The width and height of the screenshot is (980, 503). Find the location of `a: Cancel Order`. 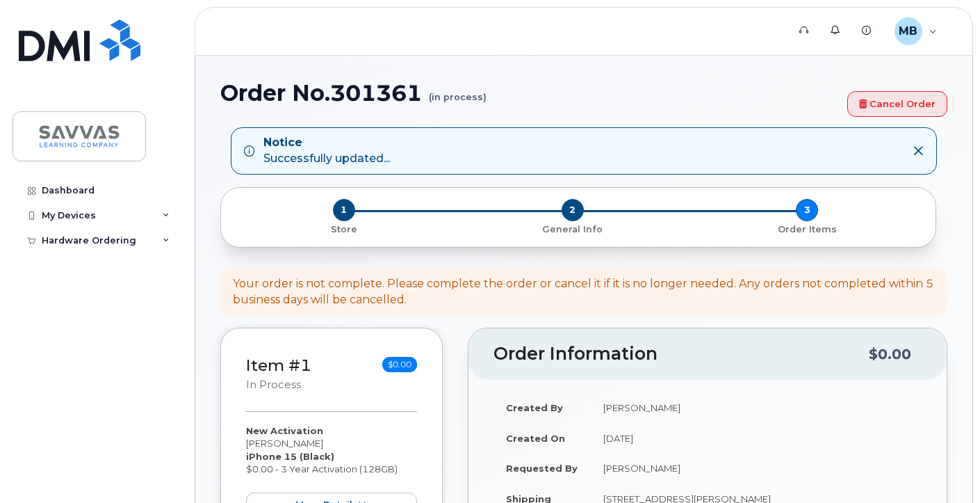

a: Cancel Order is located at coordinates (897, 104).